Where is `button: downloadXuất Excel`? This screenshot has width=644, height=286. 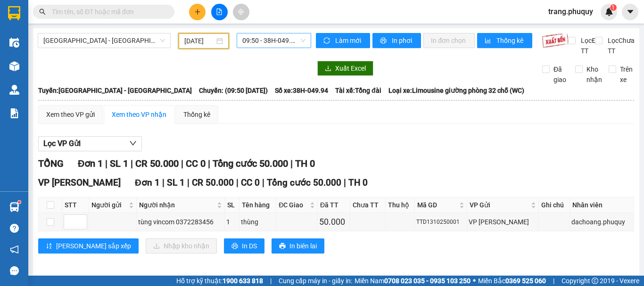
button: downloadXuất Excel is located at coordinates (345, 69).